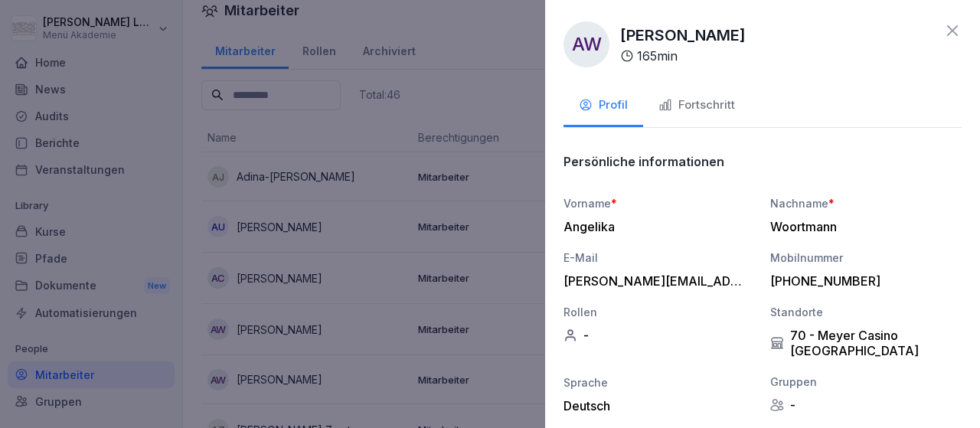  What do you see at coordinates (659, 312) in the screenshot?
I see `div: Rollen` at bounding box center [659, 312].